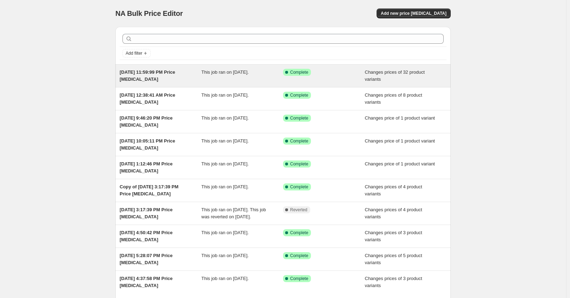  What do you see at coordinates (393, 98) in the screenshot?
I see `span: Changes prices of 8 product variants` at bounding box center [393, 98].